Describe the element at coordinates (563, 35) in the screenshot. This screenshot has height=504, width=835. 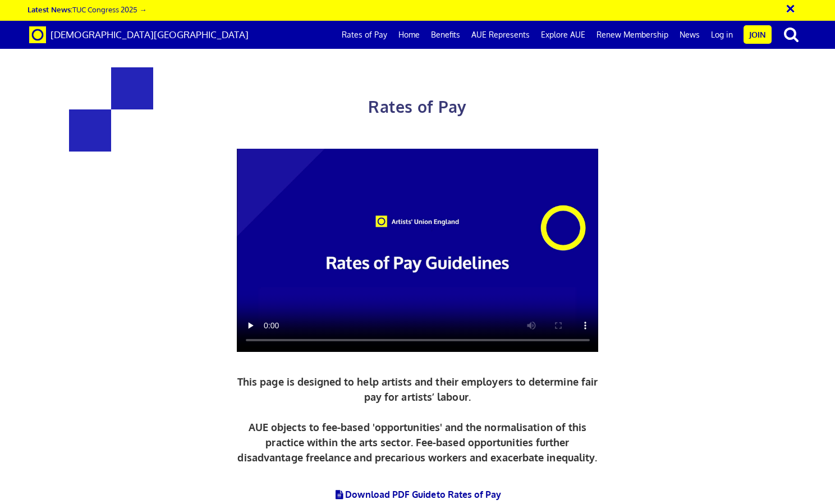
I see `a: Explore AUE` at that location.